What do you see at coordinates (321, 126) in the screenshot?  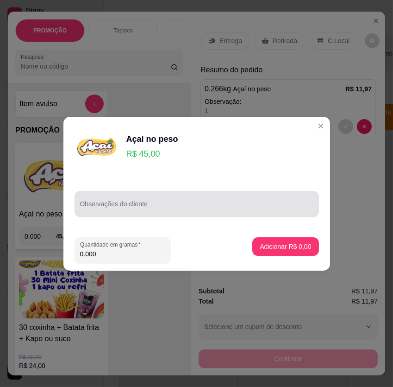 I see `button: Close` at bounding box center [321, 126].